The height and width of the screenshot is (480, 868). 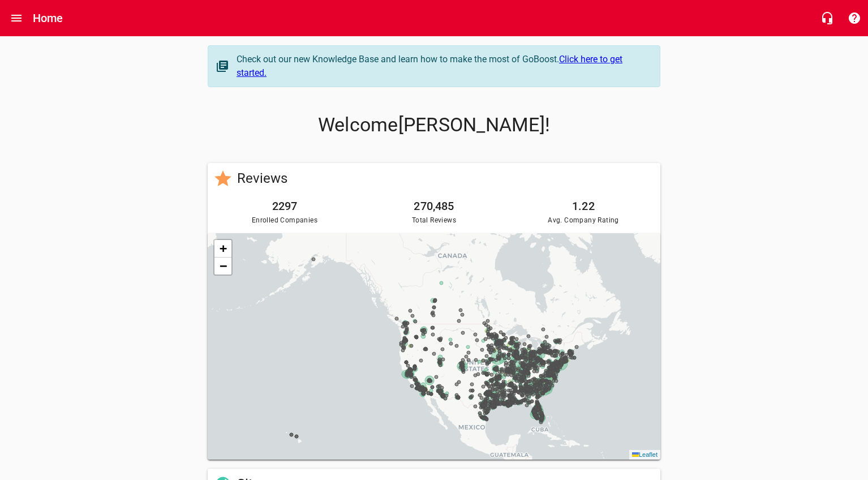 What do you see at coordinates (262, 178) in the screenshot?
I see `a: Reviews` at bounding box center [262, 178].